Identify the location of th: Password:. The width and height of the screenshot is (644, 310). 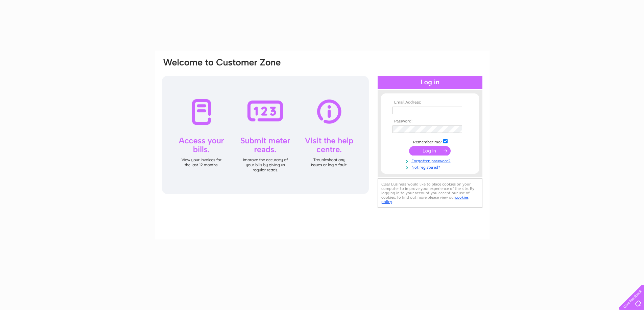
(430, 121).